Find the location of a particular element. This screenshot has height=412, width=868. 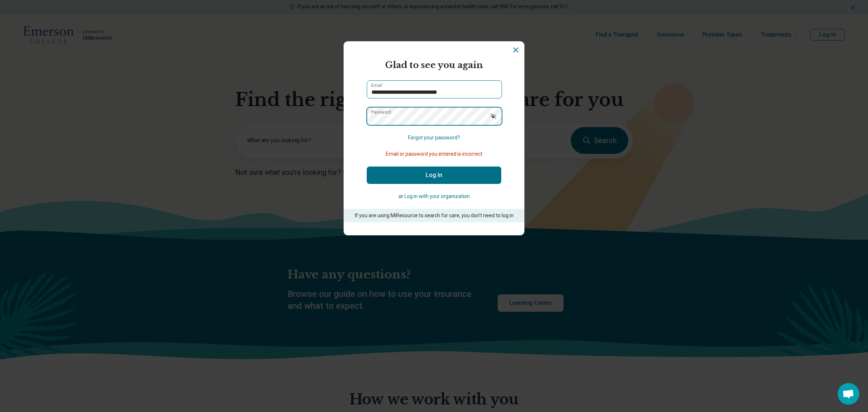

section: Login Dialog is located at coordinates (434, 138).